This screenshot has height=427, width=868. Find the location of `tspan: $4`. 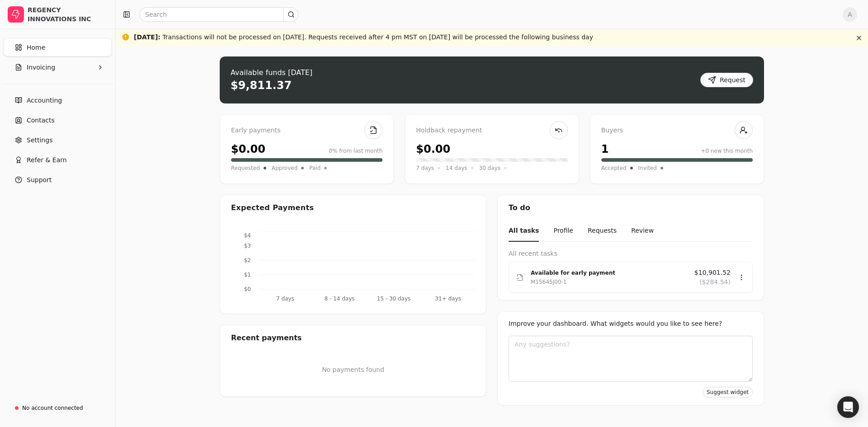

tspan: $4 is located at coordinates (247, 235).